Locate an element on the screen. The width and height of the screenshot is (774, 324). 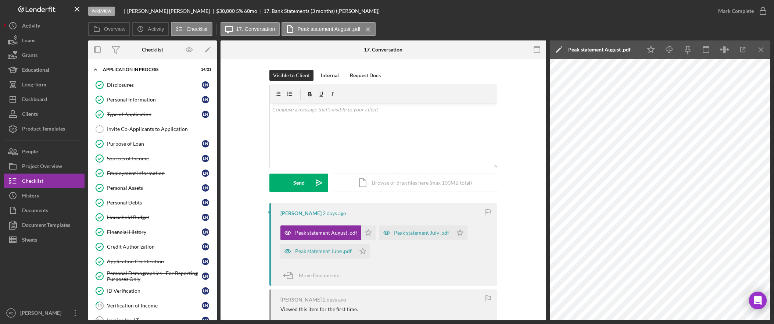
div: Personal Demographics - For Reporting Purposes Only is located at coordinates (154, 276).